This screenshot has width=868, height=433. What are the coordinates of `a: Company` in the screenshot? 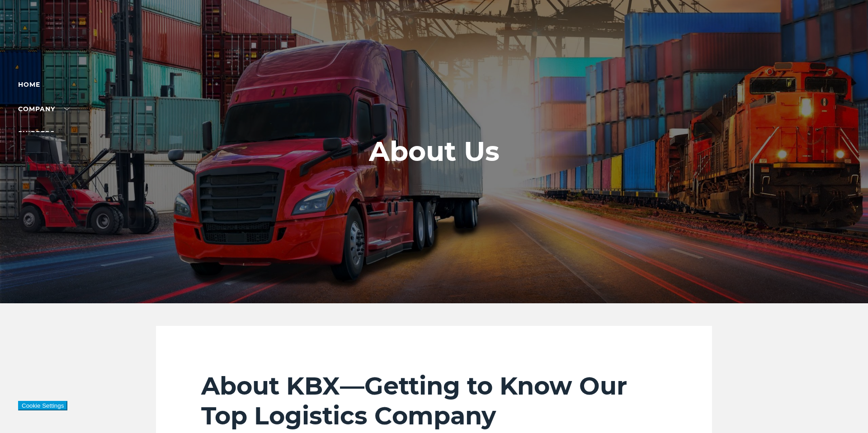 It's located at (44, 109).